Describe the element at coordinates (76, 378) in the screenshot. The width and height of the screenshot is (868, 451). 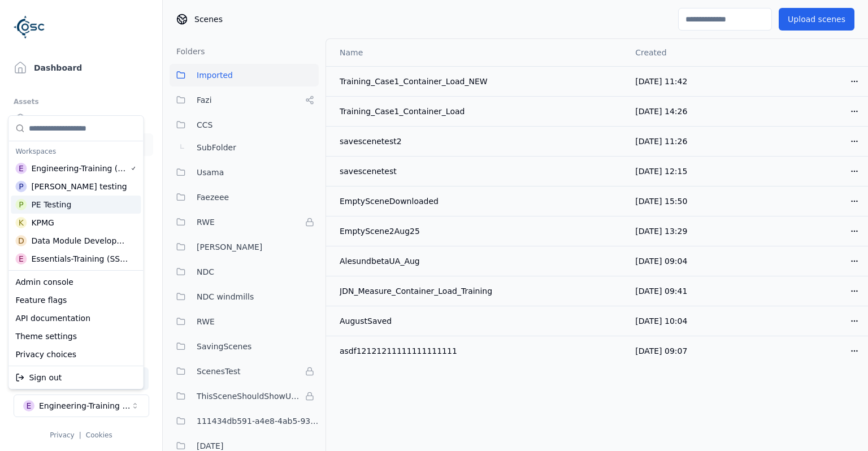
I see `div: Sign out` at that location.